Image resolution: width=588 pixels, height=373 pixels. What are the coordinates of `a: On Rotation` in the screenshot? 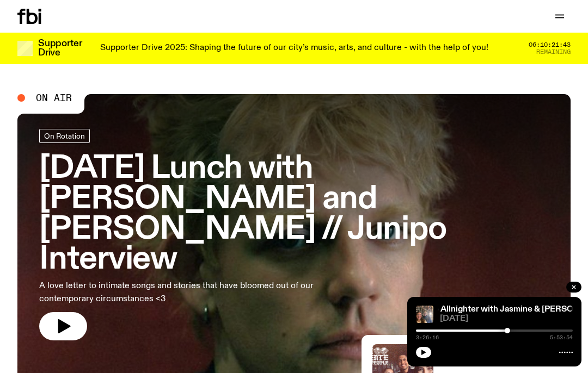 It's located at (64, 136).